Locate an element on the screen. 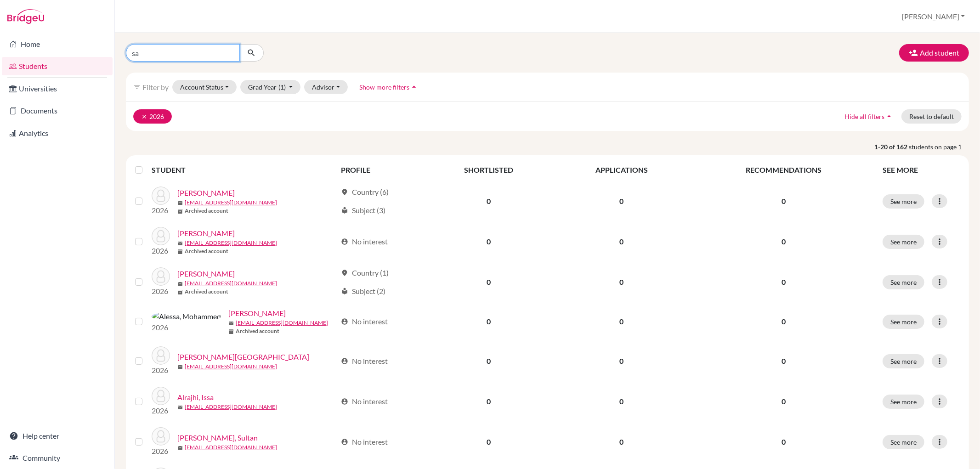 The height and width of the screenshot is (469, 980). img: Albader, Joud is located at coordinates (160, 236).